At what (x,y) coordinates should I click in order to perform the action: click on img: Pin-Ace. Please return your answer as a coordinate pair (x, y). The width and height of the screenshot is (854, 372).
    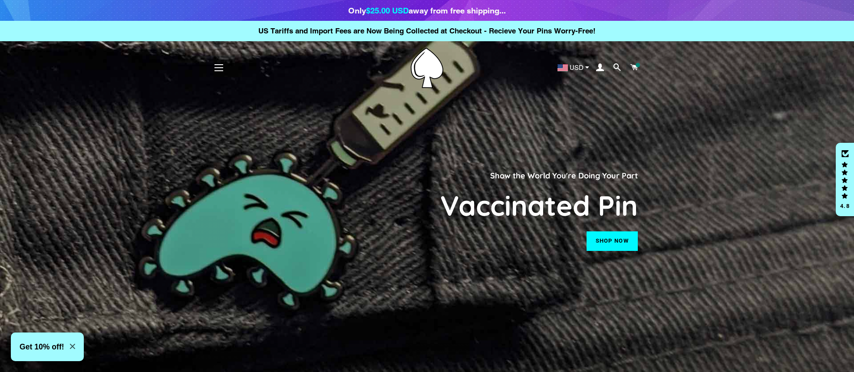
    Looking at the image, I should click on (427, 68).